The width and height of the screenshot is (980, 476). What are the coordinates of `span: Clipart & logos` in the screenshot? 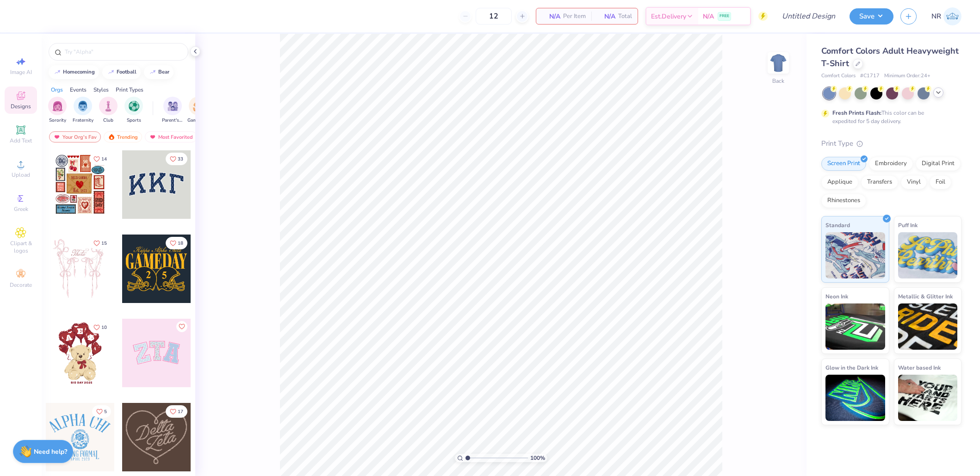 It's located at (21, 247).